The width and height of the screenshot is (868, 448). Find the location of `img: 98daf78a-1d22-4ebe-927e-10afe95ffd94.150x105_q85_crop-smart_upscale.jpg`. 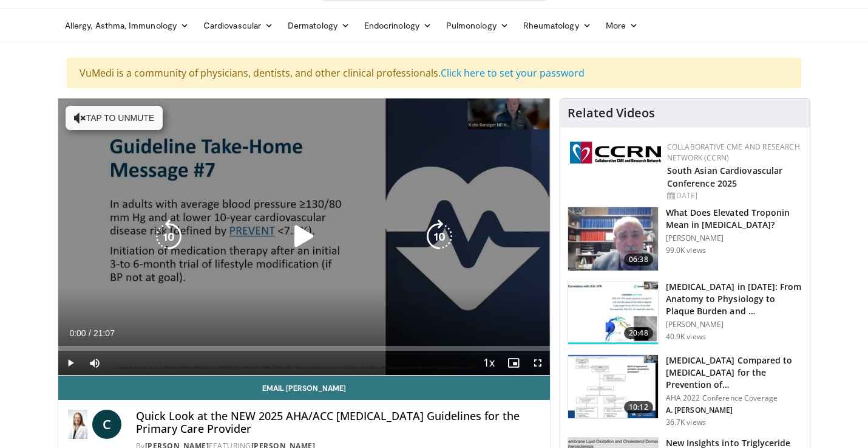

img: 98daf78a-1d22-4ebe-927e-10afe95ffd94.150x105_q85_crop-smart_upscale.jpg is located at coordinates (613, 239).